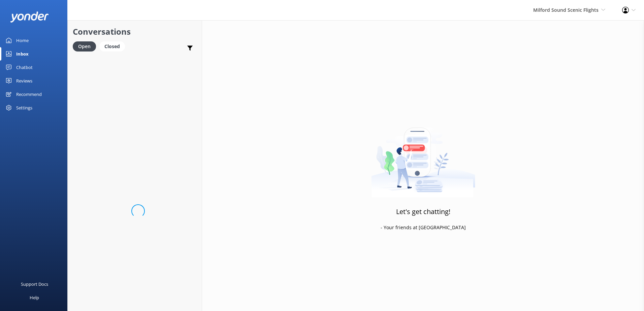 Image resolution: width=644 pixels, height=311 pixels. I want to click on div: Reviews, so click(24, 81).